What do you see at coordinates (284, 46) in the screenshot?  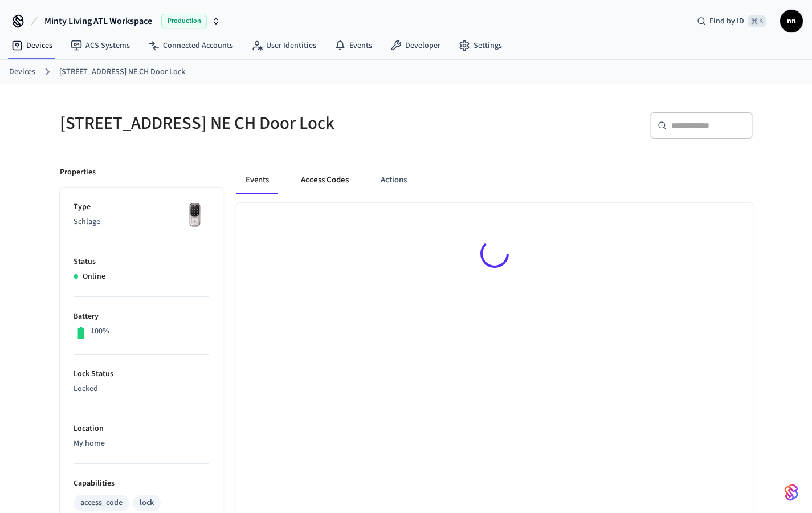 I see `a: User Identities` at bounding box center [284, 46].